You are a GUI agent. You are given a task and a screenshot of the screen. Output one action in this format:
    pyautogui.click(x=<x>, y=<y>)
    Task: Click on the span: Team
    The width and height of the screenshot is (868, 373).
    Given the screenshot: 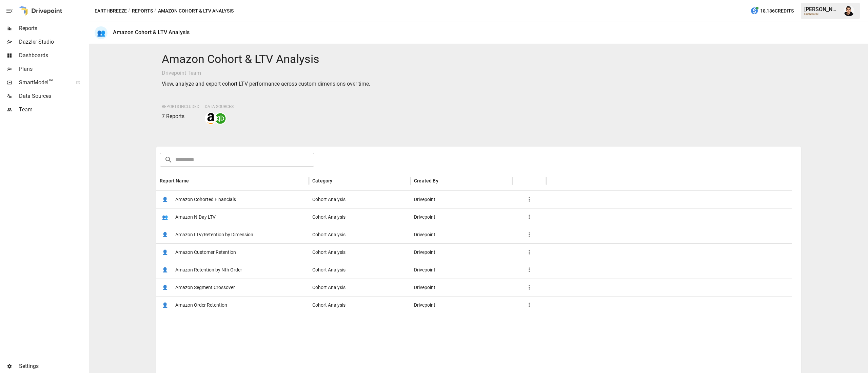 What is the action you would take?
    pyautogui.click(x=53, y=109)
    